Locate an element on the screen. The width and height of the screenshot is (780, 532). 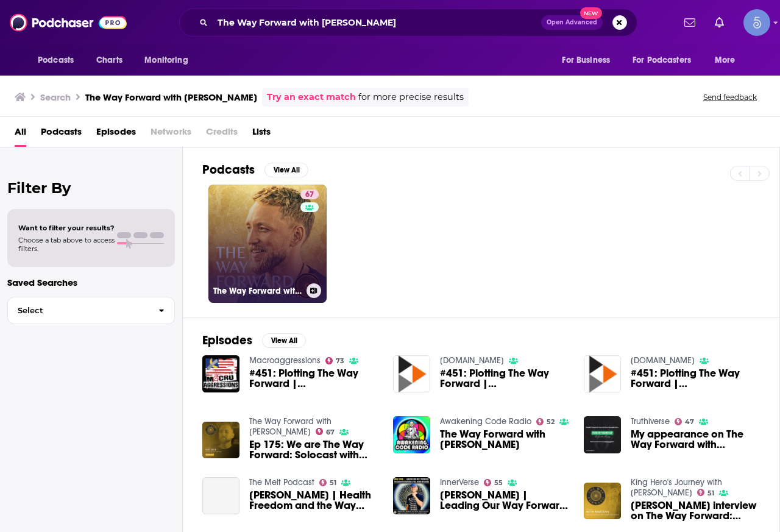
span: Choose a tab above to access filters. is located at coordinates (66, 244).